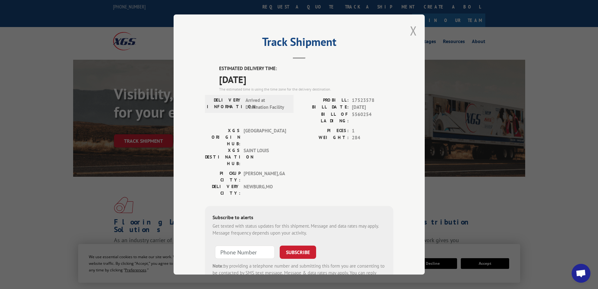 The image size is (598, 289). Describe the element at coordinates (414, 30) in the screenshot. I see `button: Close modal` at that location.